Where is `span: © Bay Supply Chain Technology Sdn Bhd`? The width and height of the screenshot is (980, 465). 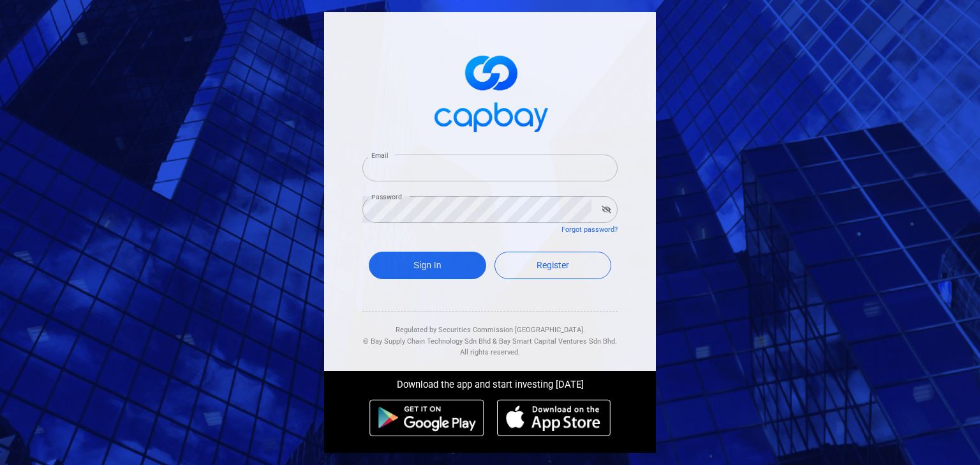 span: © Bay Supply Chain Technology Sdn Bhd is located at coordinates (427, 341).